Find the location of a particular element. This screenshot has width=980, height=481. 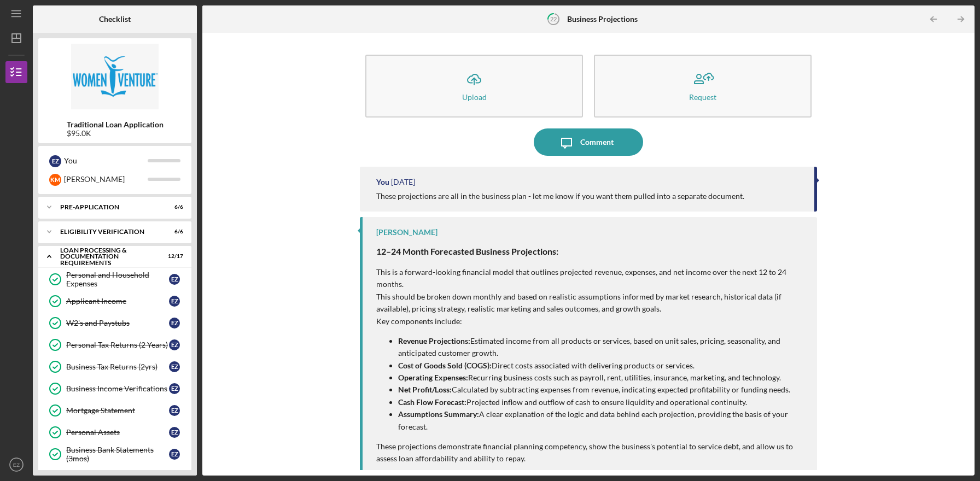

a: W2's and PaystubsEZ is located at coordinates (115, 323).